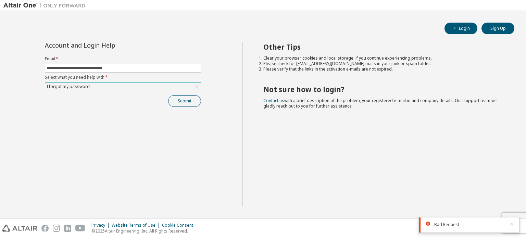  I want to click on img: Altair One, so click(46, 5).